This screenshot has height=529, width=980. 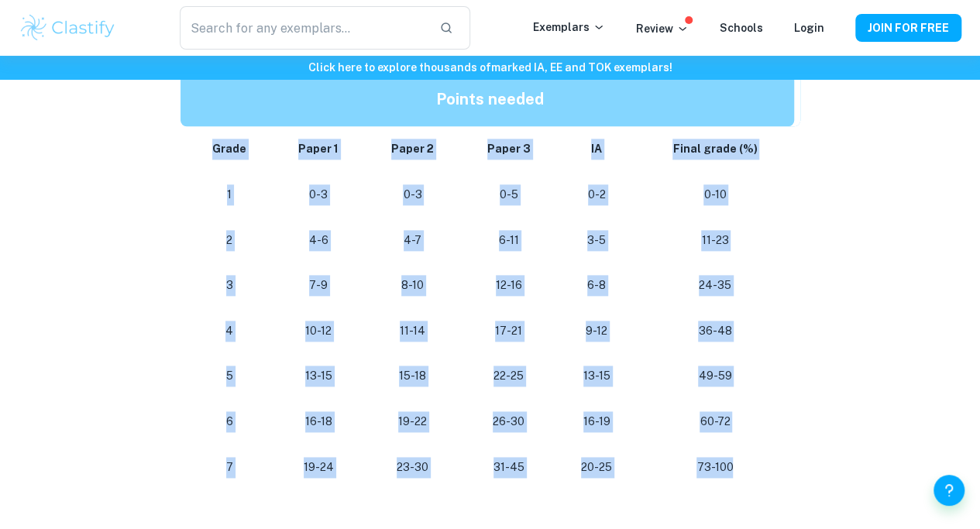 What do you see at coordinates (663, 28) in the screenshot?
I see `p: Review` at bounding box center [663, 28].